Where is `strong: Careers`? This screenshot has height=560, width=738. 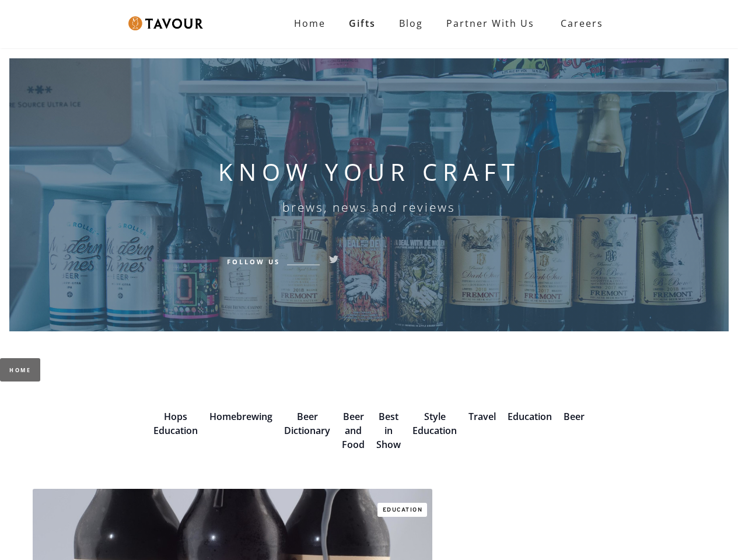
strong: Careers is located at coordinates (582, 24).